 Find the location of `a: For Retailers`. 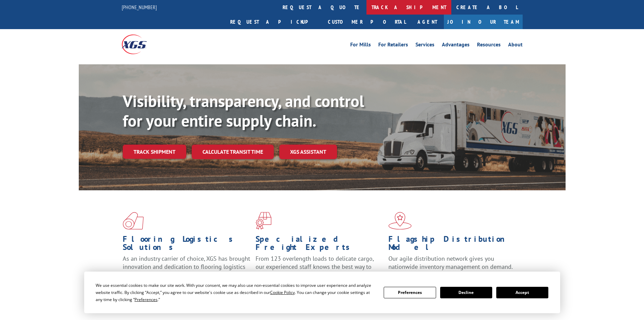

a: For Retailers is located at coordinates (393, 46).